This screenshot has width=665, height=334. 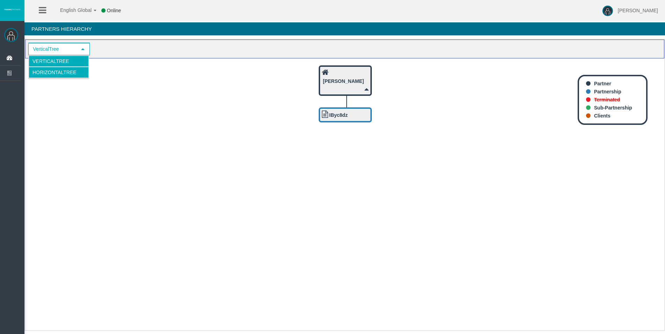 I want to click on span: English Global, so click(x=71, y=10).